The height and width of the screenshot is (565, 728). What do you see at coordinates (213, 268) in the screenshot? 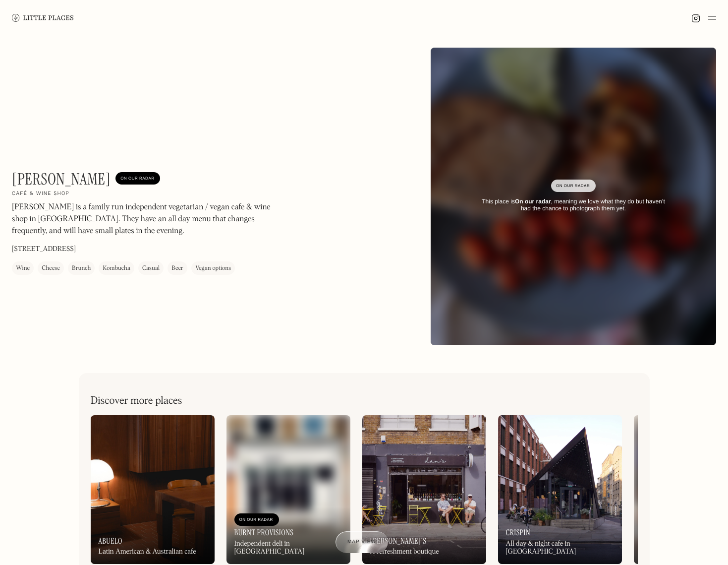
I see `div: Vegan options` at bounding box center [213, 268].